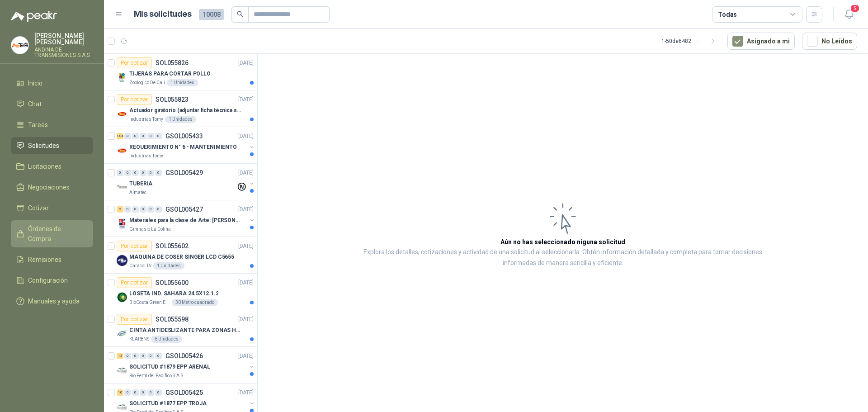 The image size is (868, 412). I want to click on a: Órdenes de Compra, so click(52, 234).